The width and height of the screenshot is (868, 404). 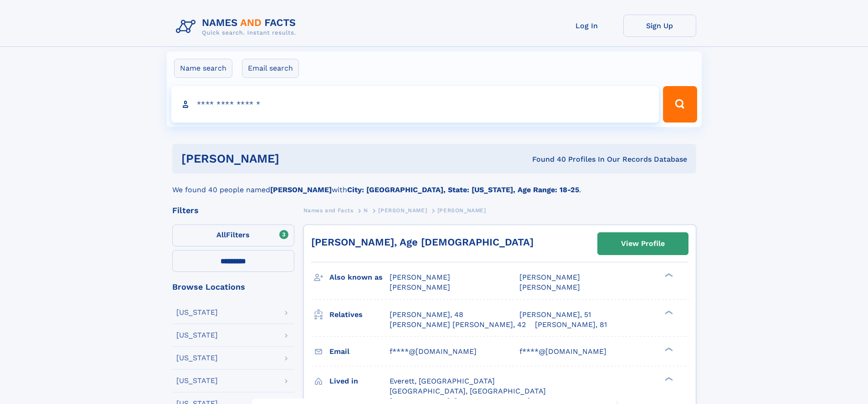 I want to click on a: View Profile, so click(x=643, y=244).